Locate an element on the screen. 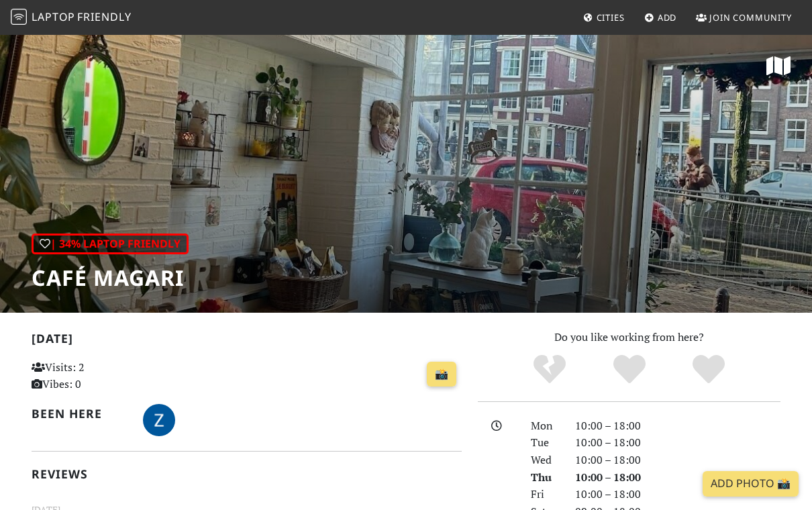 The width and height of the screenshot is (812, 510). h2: Been here is located at coordinates (79, 413).